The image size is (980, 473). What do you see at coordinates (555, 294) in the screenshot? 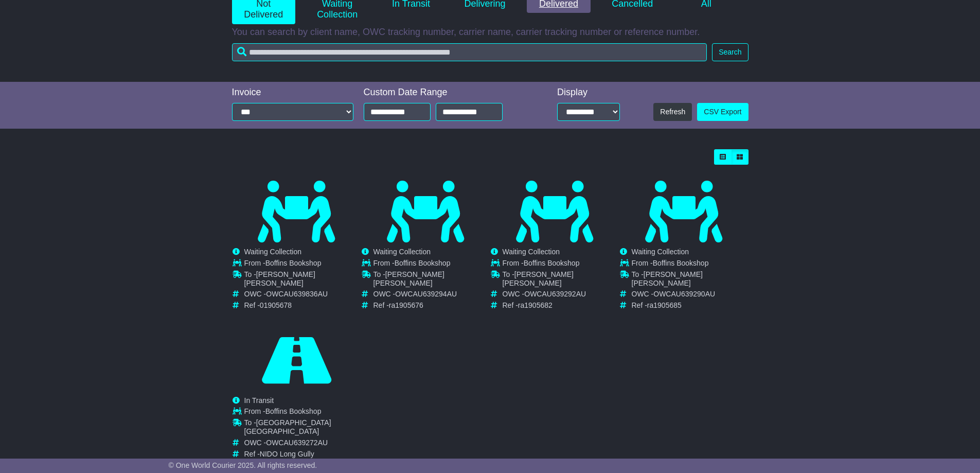
I see `span: OWCAU639292AU` at bounding box center [555, 294].